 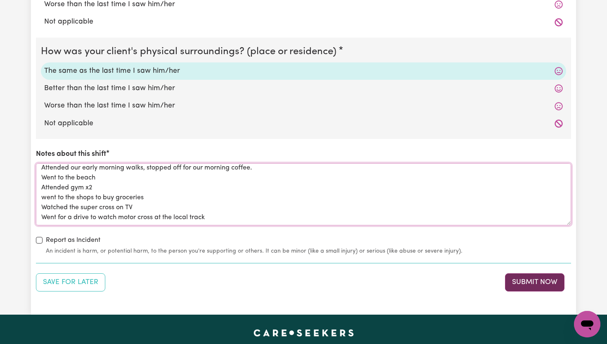 What do you see at coordinates (73, 240) in the screenshot?
I see `label: Report as Incident` at bounding box center [73, 240].